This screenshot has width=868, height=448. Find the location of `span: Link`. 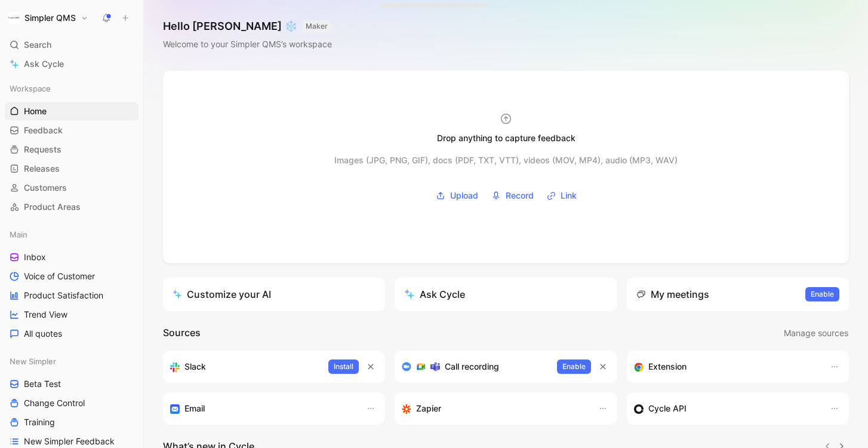

span: Link is located at coordinates (568, 196).